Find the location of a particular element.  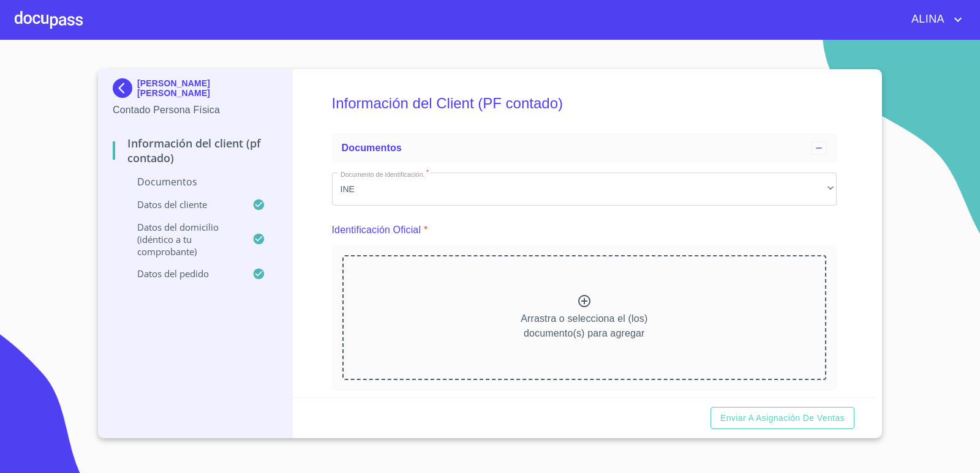

p: Contado Persona Física is located at coordinates (194, 110).